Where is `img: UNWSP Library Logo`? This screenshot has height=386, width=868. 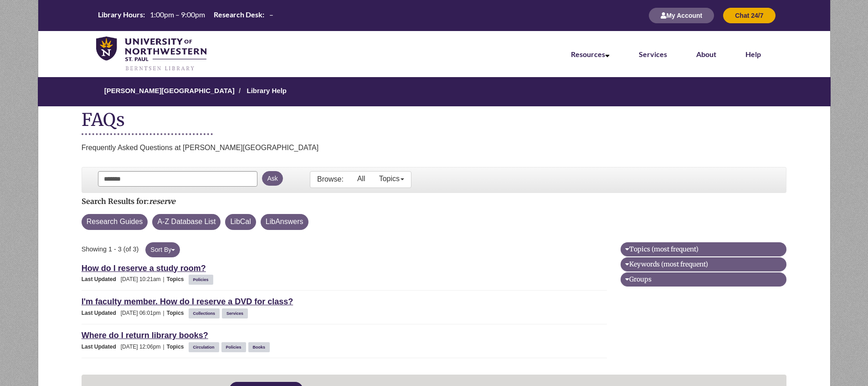 img: UNWSP Library Logo is located at coordinates (151, 54).